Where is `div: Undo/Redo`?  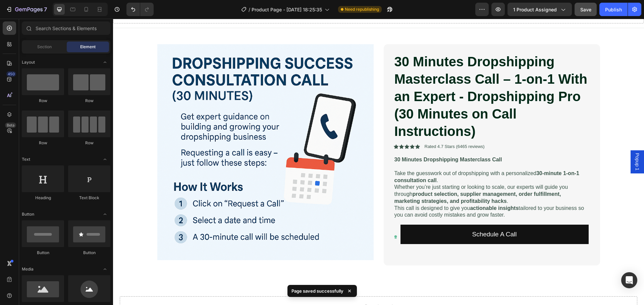
div: Undo/Redo is located at coordinates (140, 10).